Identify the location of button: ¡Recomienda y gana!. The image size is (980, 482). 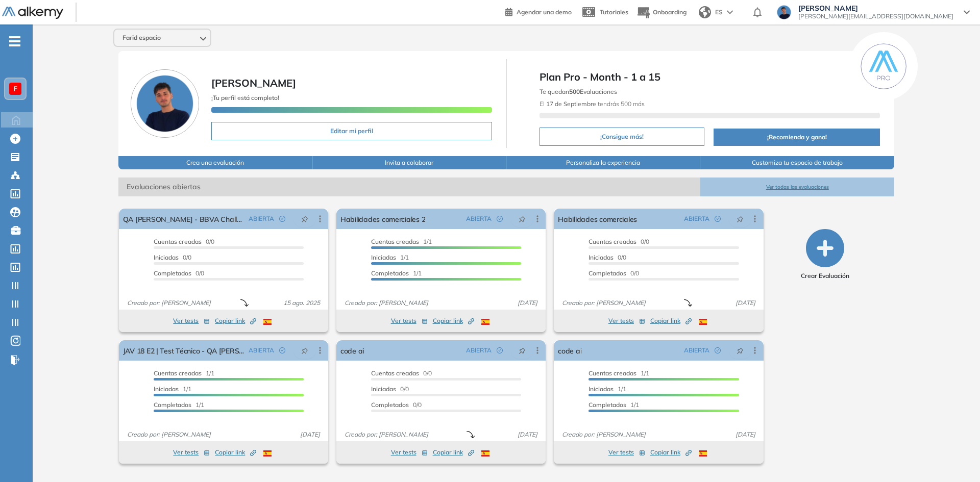
(797, 137).